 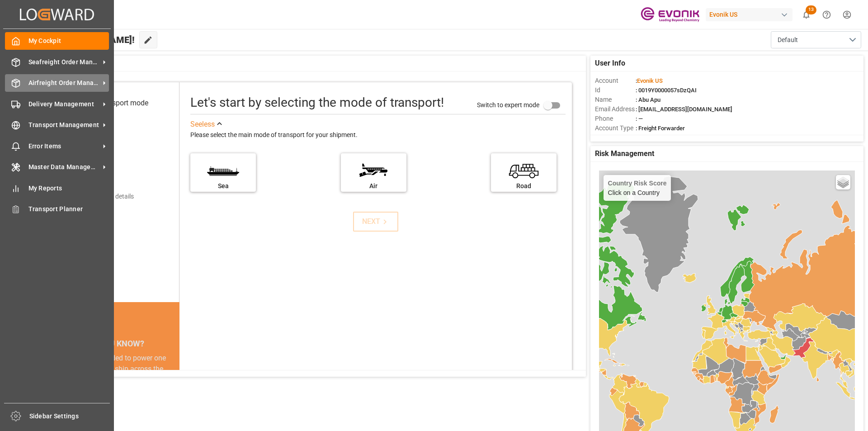 What do you see at coordinates (64, 167) in the screenshot?
I see `span: Master Data Management` at bounding box center [64, 167].